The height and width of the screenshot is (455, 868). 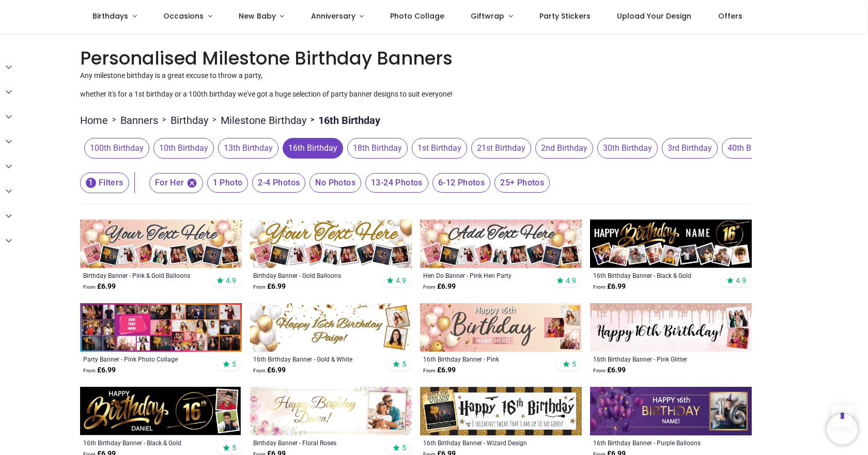 I want to click on span: 2nd Birthday, so click(x=564, y=148).